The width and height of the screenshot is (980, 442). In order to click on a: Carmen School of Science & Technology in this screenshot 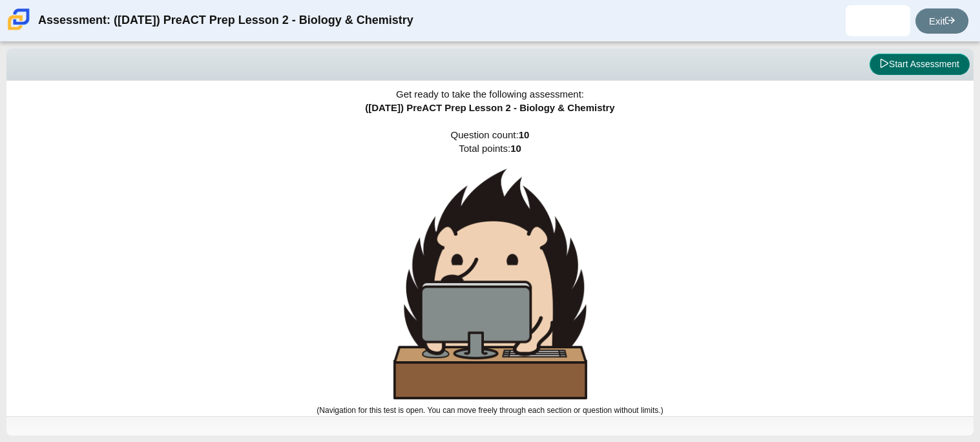, I will do `click(19, 29)`.